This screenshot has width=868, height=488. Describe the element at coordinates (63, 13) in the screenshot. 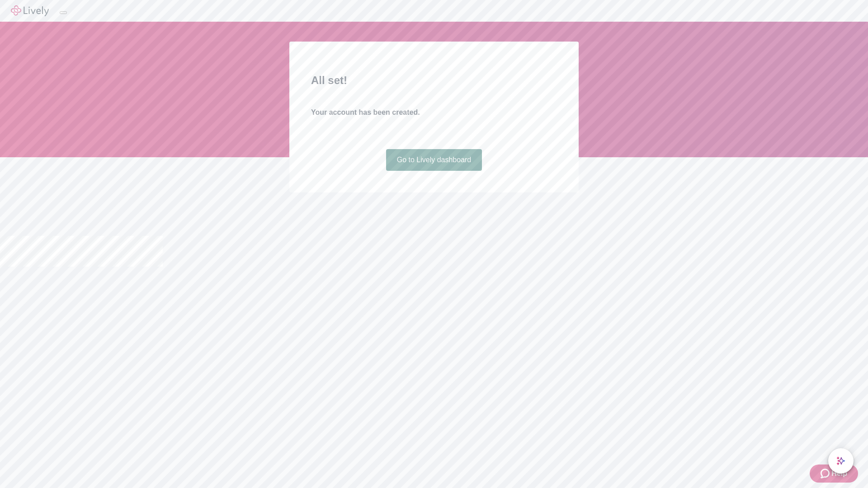

I see `button: Log out` at that location.